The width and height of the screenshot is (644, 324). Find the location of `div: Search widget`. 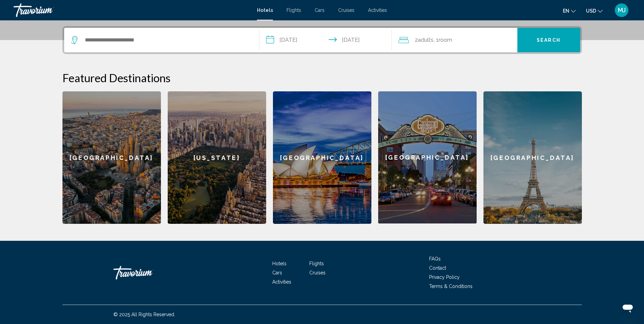

div: Search widget is located at coordinates (322, 40).